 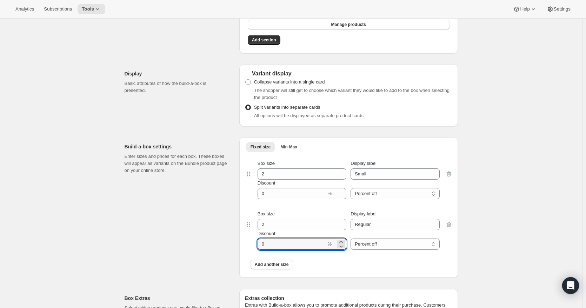 What do you see at coordinates (271, 264) in the screenshot?
I see `button: Add another size` at bounding box center [271, 264].